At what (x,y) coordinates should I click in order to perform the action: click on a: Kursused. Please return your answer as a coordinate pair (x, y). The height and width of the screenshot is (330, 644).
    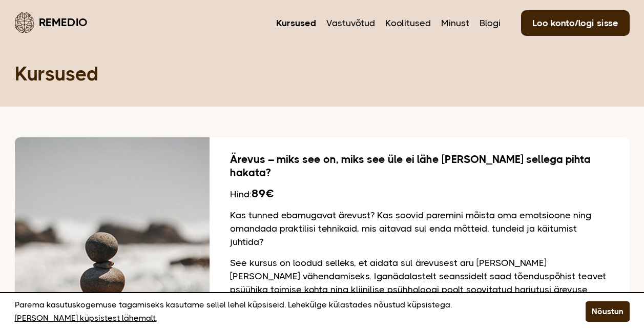
    Looking at the image, I should click on (296, 23).